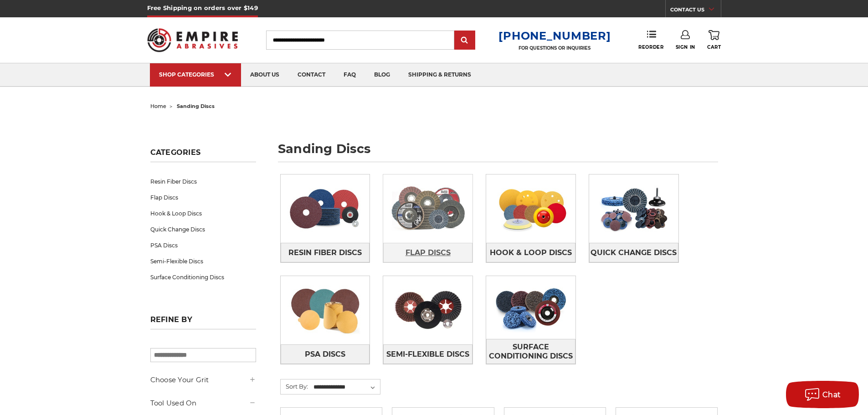 The height and width of the screenshot is (415, 868). What do you see at coordinates (714, 40) in the screenshot?
I see `a: Cart` at bounding box center [714, 40].